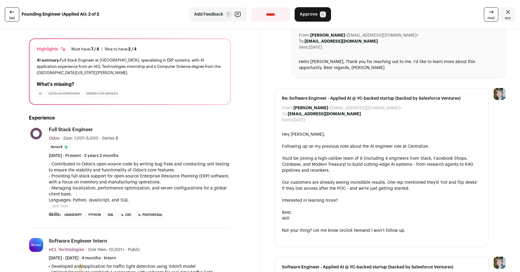 This screenshot has height=272, width=520. I want to click on span: Re: Software Engineer - Applied AI @ YC-backed startup (backed by Salesforce Ventures), so click(381, 99).